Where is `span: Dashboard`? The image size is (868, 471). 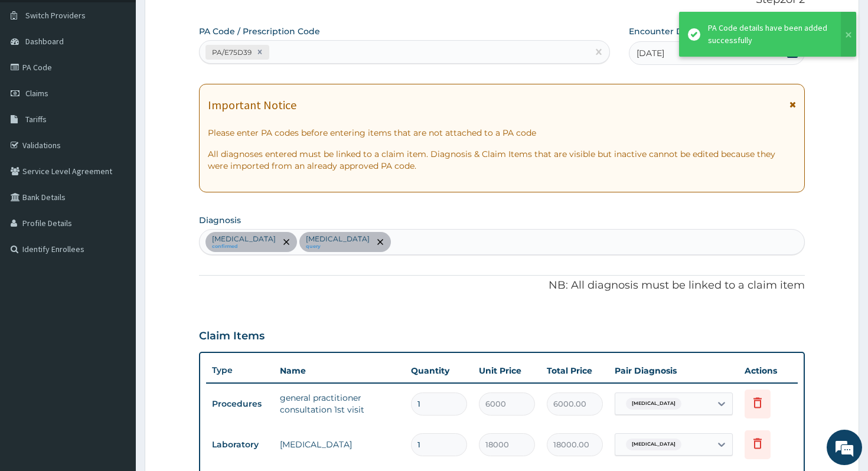
span: Dashboard is located at coordinates (44, 41).